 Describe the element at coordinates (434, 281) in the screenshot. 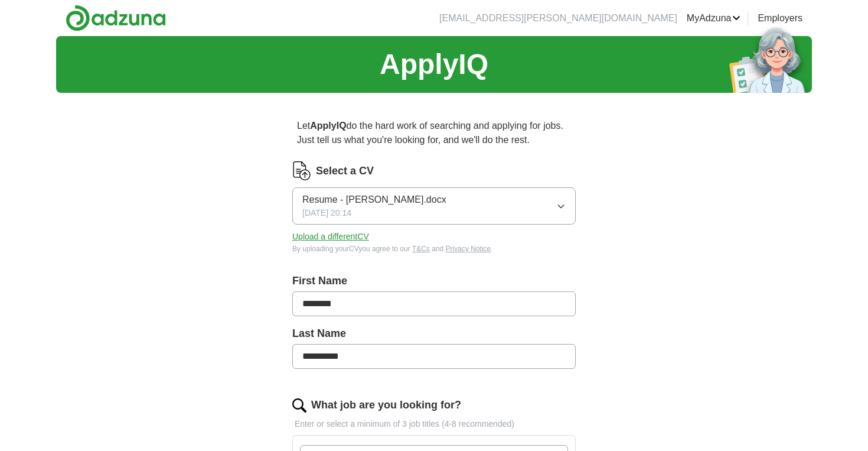

I see `label: First Name` at that location.